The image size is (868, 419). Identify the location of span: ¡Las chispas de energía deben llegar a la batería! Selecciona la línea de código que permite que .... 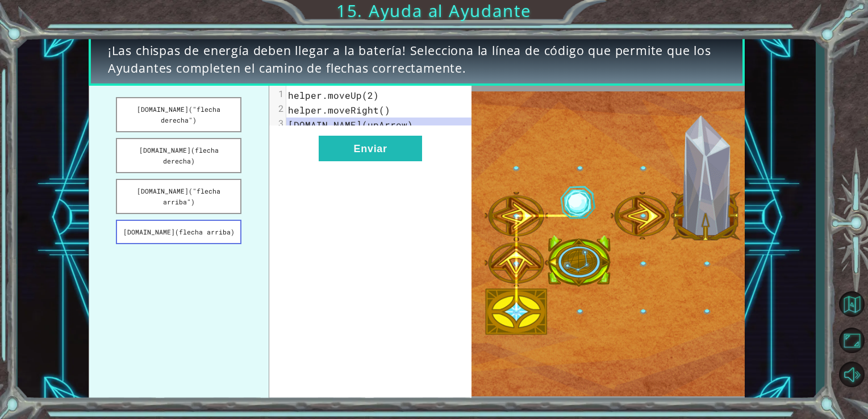
(416, 59).